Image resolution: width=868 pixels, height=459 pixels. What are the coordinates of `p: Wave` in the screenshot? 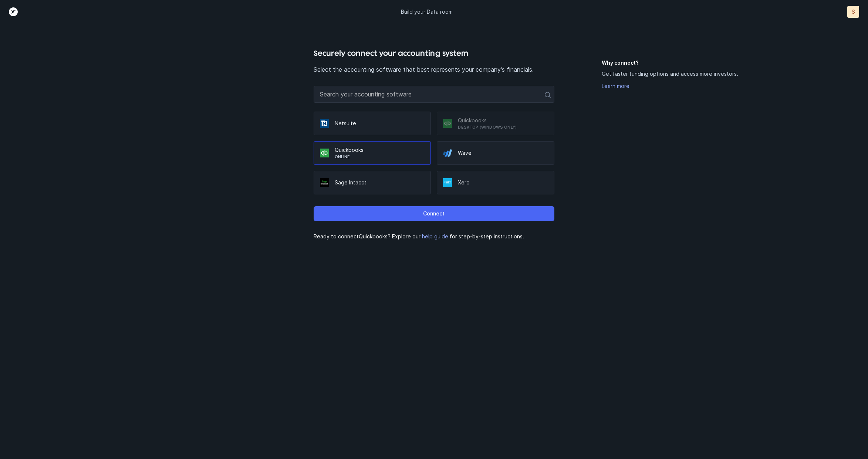 It's located at (503, 153).